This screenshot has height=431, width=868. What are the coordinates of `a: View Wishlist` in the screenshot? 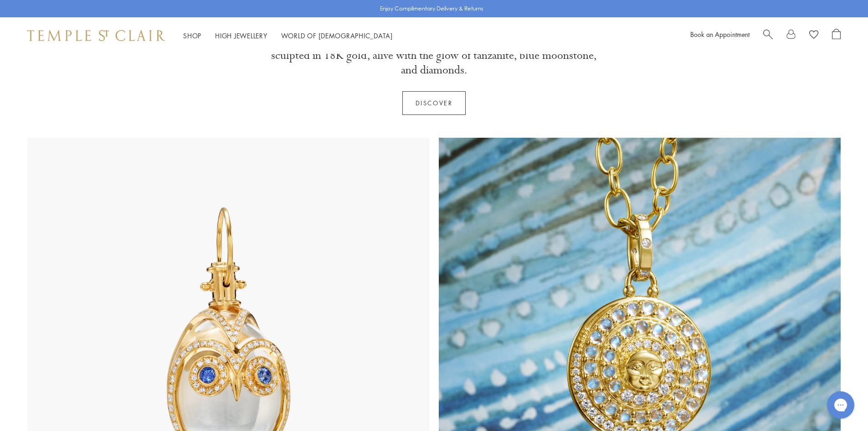 It's located at (814, 36).